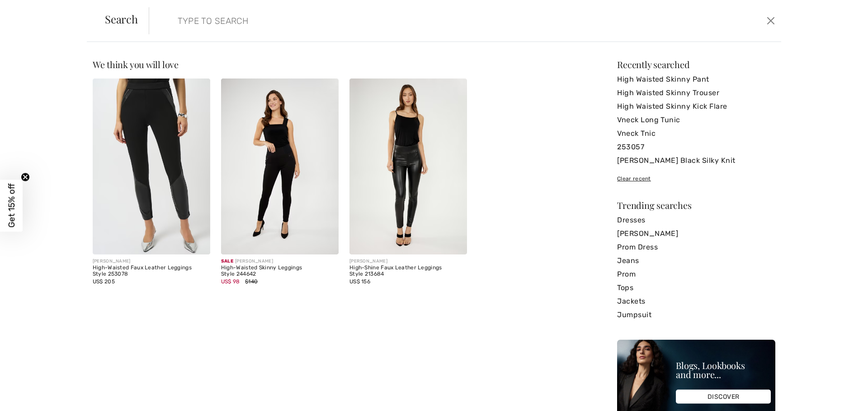  Describe the element at coordinates (280, 271) in the screenshot. I see `div: High-Waisted Skinny Leggings Style 244642` at that location.